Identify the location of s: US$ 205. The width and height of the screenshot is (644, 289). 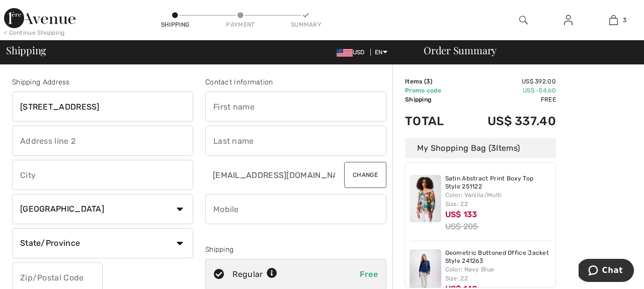
(462, 226).